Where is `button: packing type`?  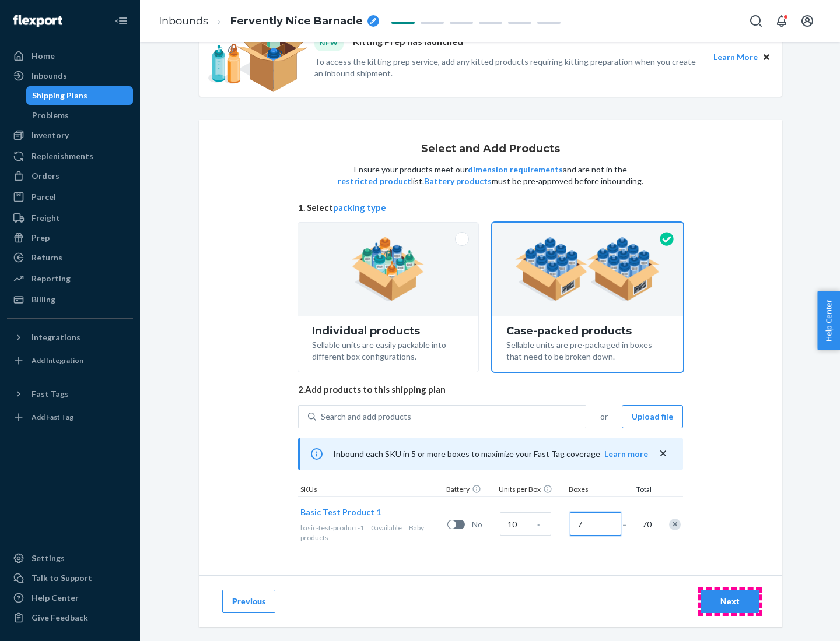 button: packing type is located at coordinates (359, 207).